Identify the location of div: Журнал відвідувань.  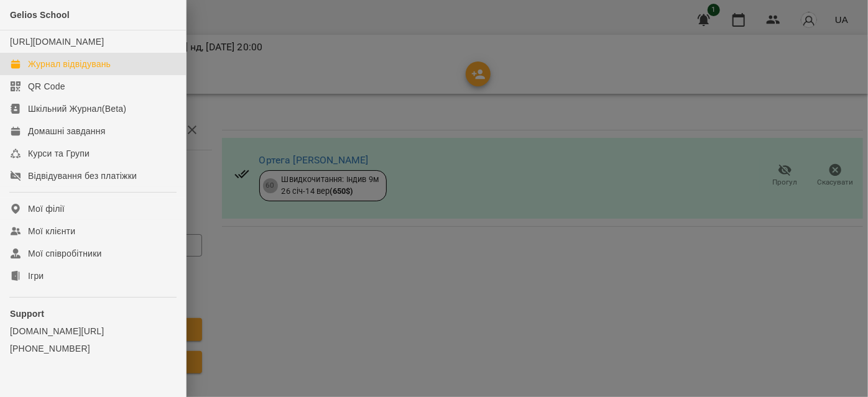
(69, 64).